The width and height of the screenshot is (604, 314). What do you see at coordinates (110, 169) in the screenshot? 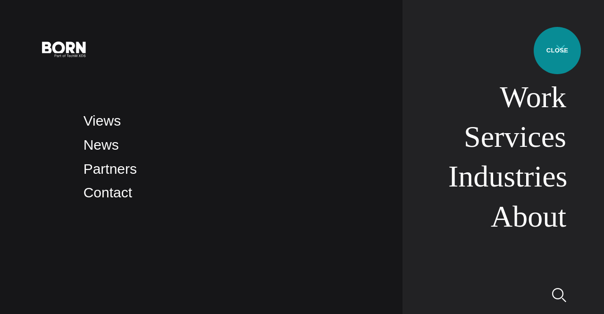
I see `a: Partners` at bounding box center [110, 169].